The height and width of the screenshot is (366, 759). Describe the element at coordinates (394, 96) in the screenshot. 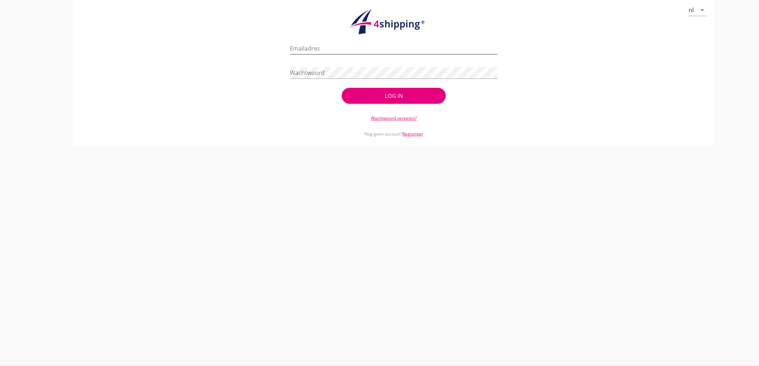

I see `button: Log in` at that location.